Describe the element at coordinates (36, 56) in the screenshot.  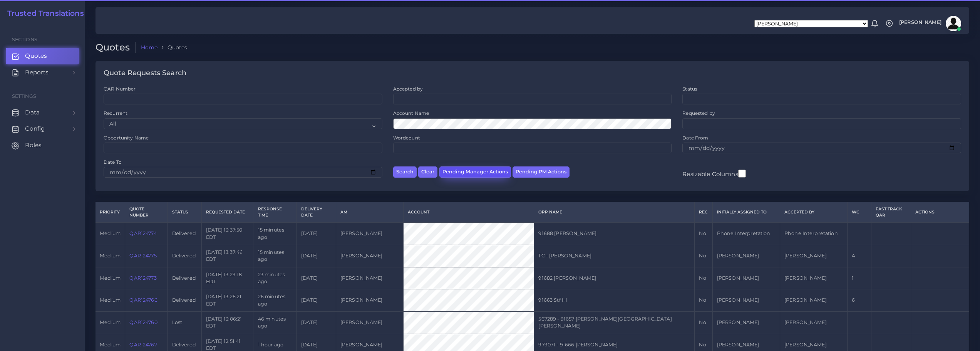
I see `span: Quotes` at that location.